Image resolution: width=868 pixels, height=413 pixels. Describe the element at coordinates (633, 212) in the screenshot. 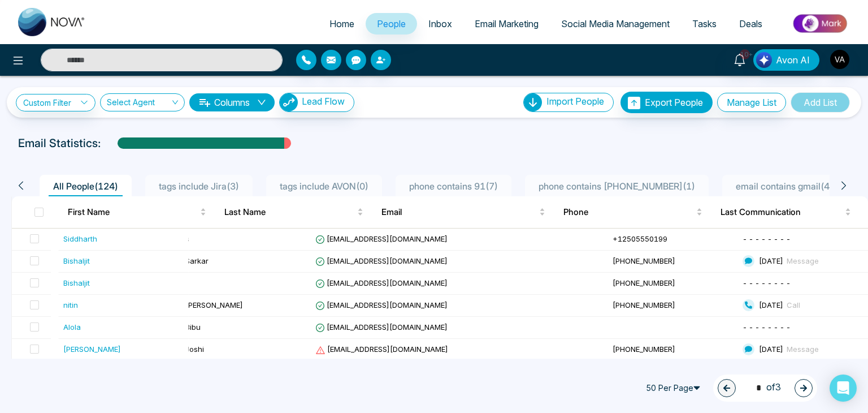

I see `th: Phone` at that location.